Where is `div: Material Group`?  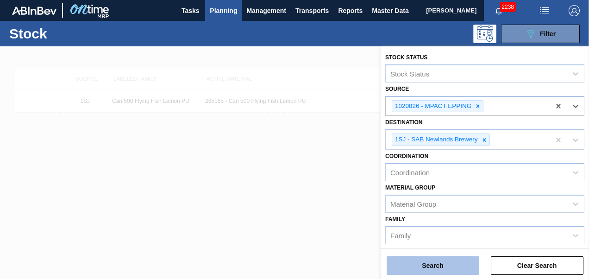 div: Material Group is located at coordinates (413, 203).